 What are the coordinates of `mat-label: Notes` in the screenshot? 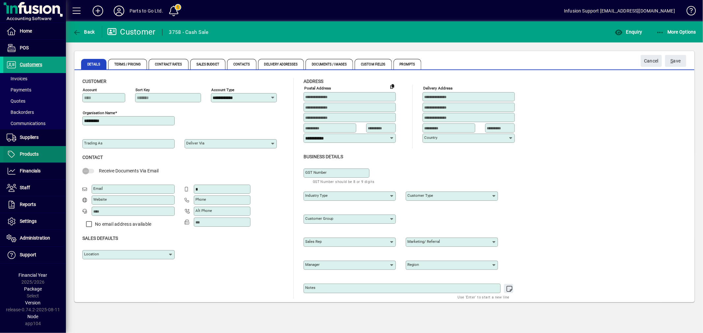 It's located at (310, 288).